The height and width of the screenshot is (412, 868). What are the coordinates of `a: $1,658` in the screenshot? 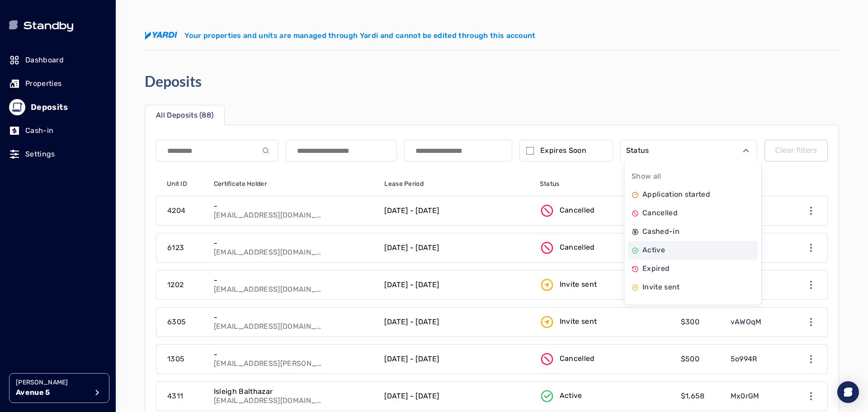 It's located at (700, 396).